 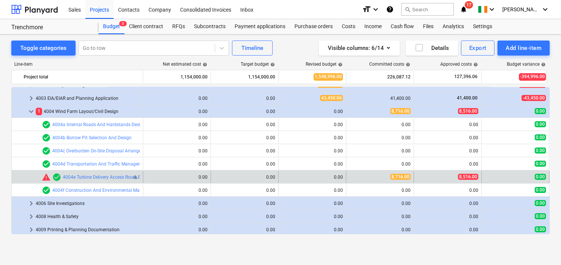 I want to click on div: Costs, so click(x=348, y=27).